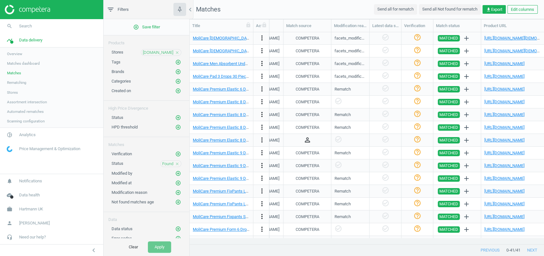  I want to click on a: MoliCare Premium Elastic 6 Drops XL 14 Pieces, so click(235, 89).